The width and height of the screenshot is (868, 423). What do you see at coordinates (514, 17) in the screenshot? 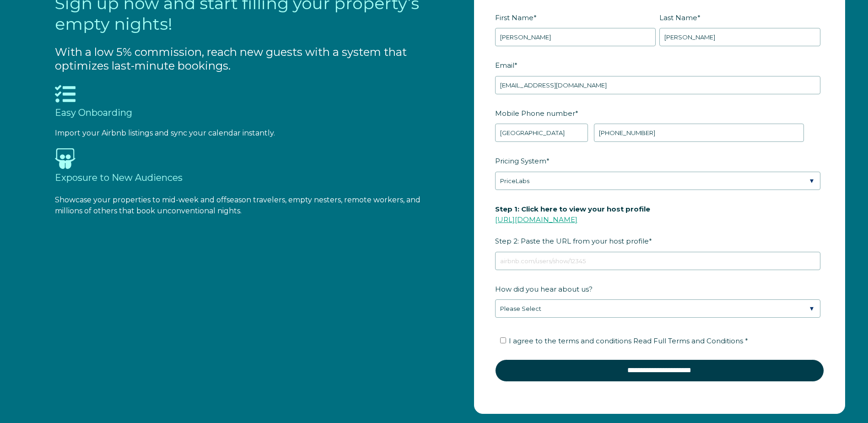
I see `span: First Name` at bounding box center [514, 17].